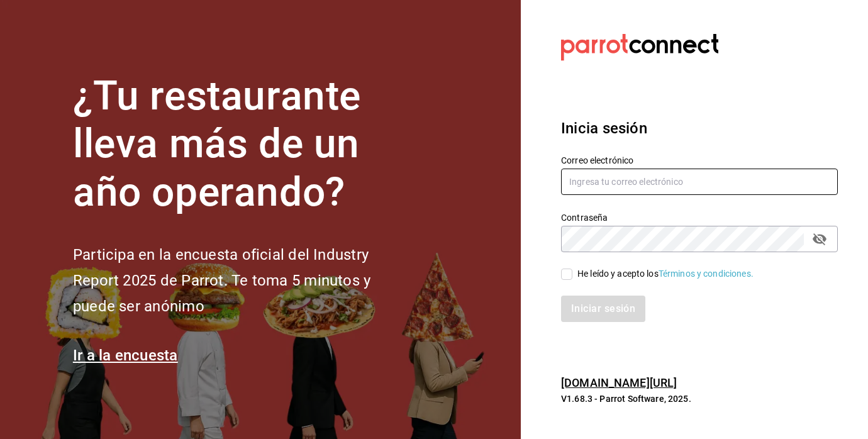 The width and height of the screenshot is (868, 439). What do you see at coordinates (125, 355) in the screenshot?
I see `a: Ir a la encuesta` at bounding box center [125, 355].